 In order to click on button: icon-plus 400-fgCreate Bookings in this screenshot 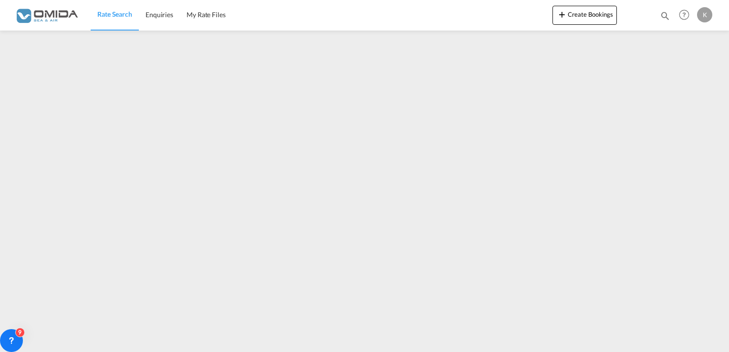, I will do `click(584, 15)`.